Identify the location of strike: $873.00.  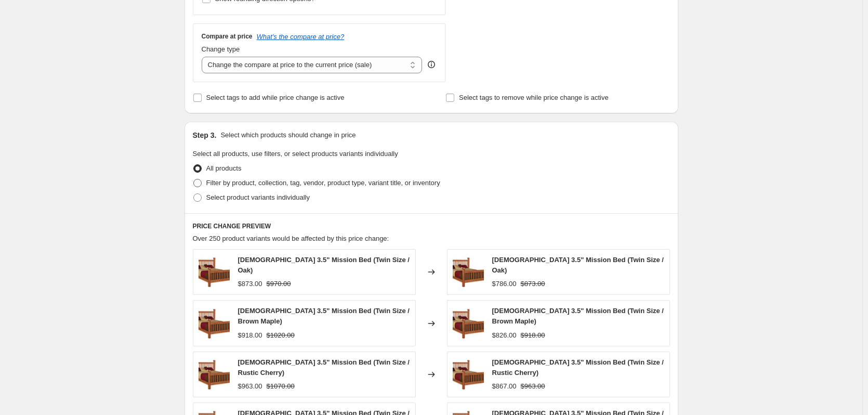
(533, 284).